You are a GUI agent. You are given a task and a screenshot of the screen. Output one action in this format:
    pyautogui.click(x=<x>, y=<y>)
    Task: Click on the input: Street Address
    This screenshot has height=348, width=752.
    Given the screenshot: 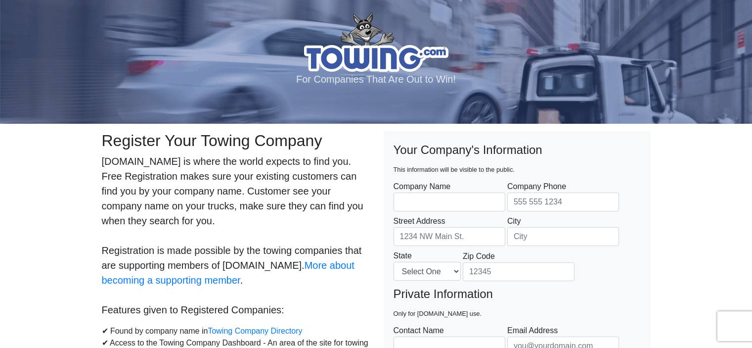 What is the action you would take?
    pyautogui.click(x=449, y=236)
    